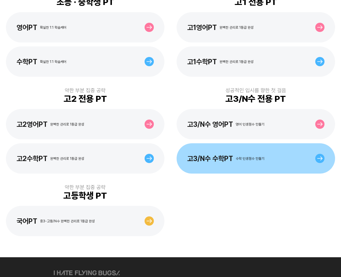 The image size is (341, 277). I want to click on div: 수학PT, so click(27, 62).